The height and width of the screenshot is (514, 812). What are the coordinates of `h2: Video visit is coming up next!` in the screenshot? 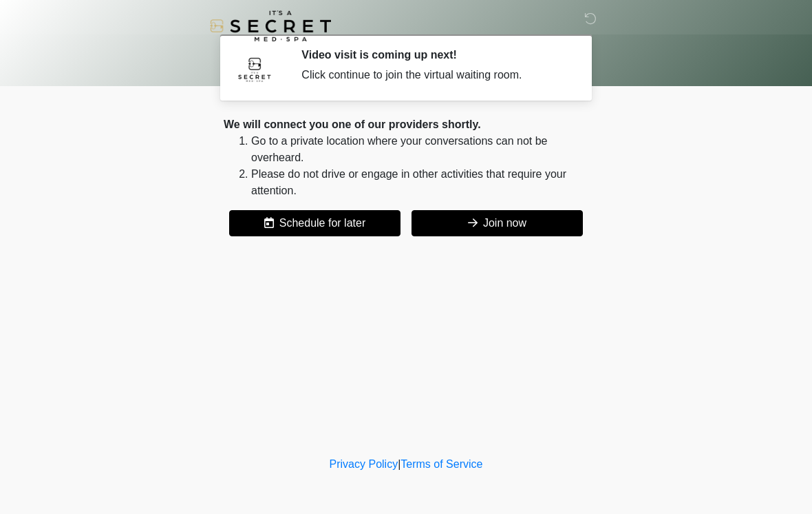 It's located at (434, 54).